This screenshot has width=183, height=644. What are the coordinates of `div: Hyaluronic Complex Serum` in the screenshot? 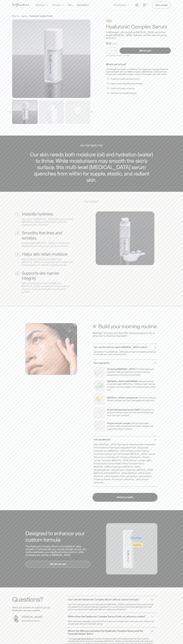 It's located at (41, 16).